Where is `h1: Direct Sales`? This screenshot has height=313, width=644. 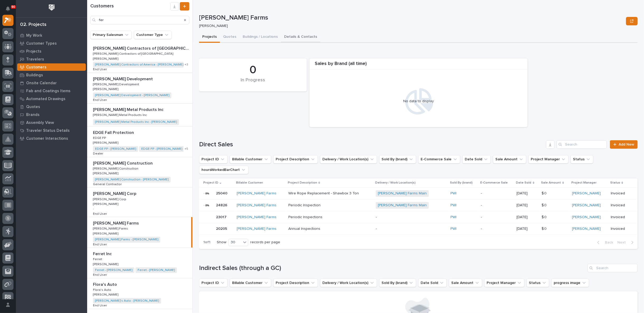
h1: Direct Sales is located at coordinates (371, 144).